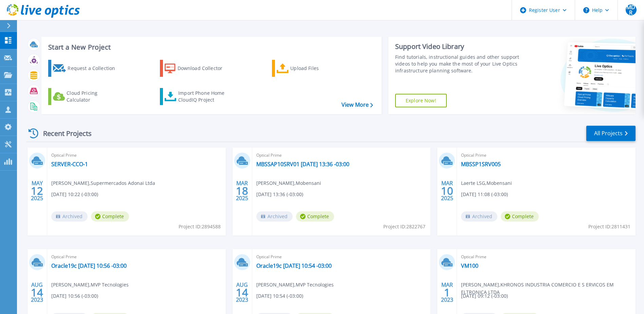 This screenshot has height=314, width=644. Describe the element at coordinates (199, 227) in the screenshot. I see `span: Project ID: 2894588` at that location.